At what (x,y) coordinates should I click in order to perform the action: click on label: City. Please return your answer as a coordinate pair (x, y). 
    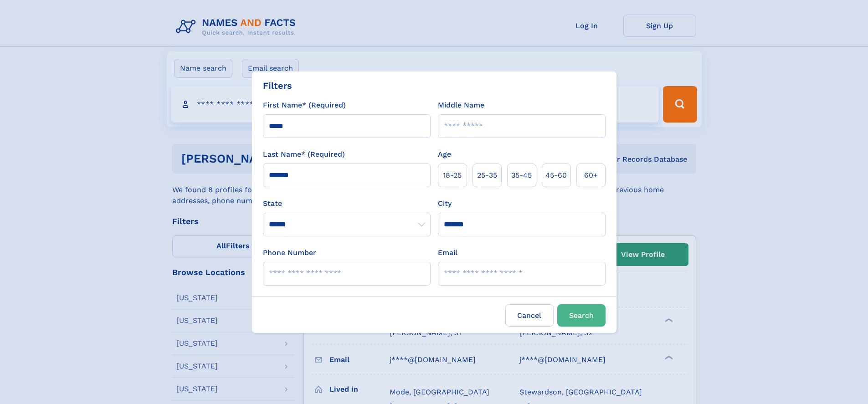
    Looking at the image, I should click on (445, 204).